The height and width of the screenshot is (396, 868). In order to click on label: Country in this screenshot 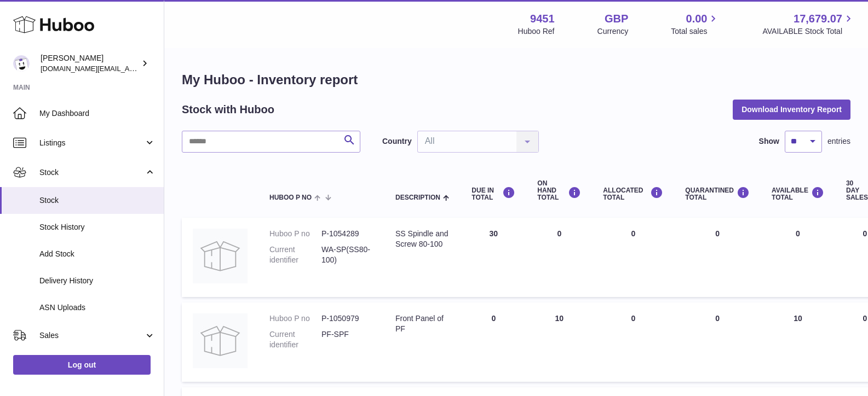, I will do `click(397, 141)`.